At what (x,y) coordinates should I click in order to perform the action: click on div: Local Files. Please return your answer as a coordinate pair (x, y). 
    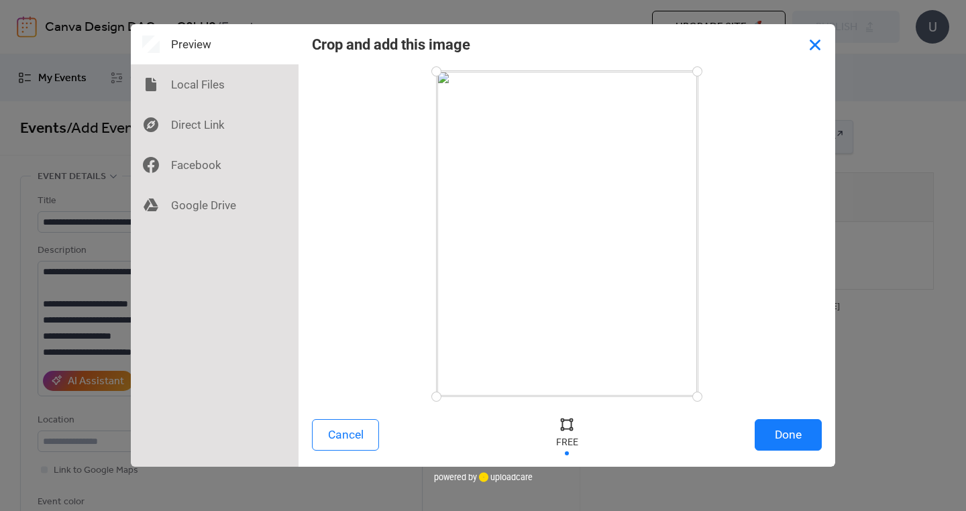
    Looking at the image, I should click on (215, 84).